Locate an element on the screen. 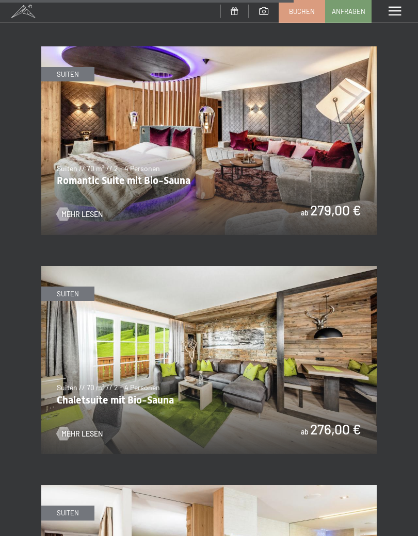 The width and height of the screenshot is (418, 536). a: Romantic Suite mit Bio-Sauna is located at coordinates (209, 50).